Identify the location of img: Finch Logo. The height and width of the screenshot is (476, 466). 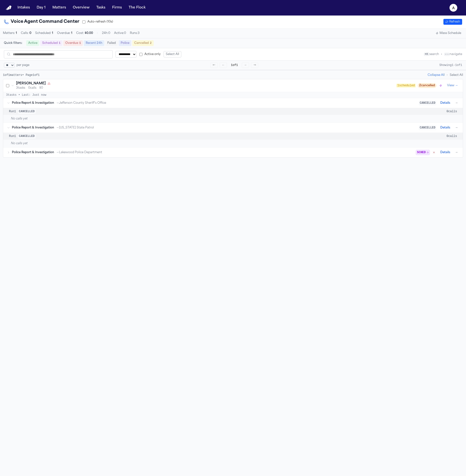
(9, 8).